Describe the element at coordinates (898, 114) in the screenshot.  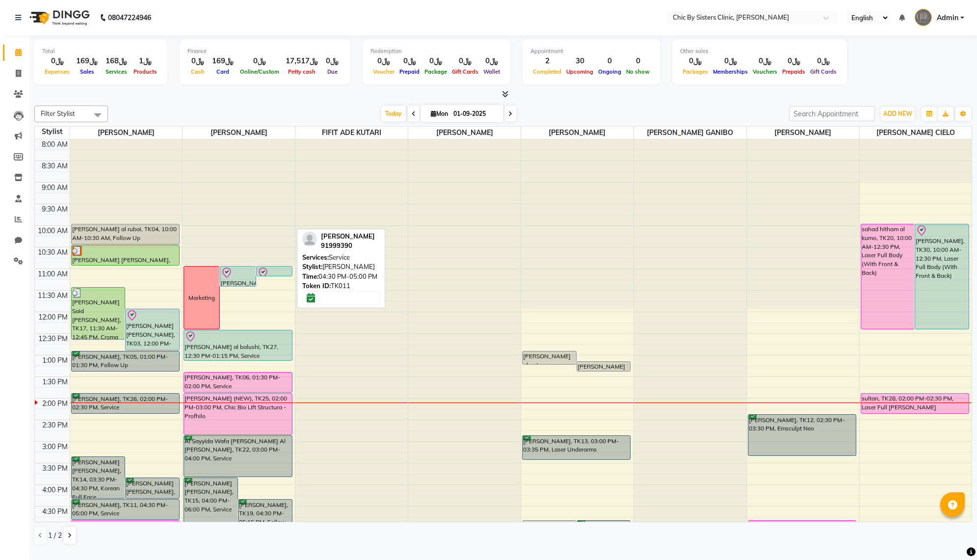
I see `span: ADD NEW` at that location.